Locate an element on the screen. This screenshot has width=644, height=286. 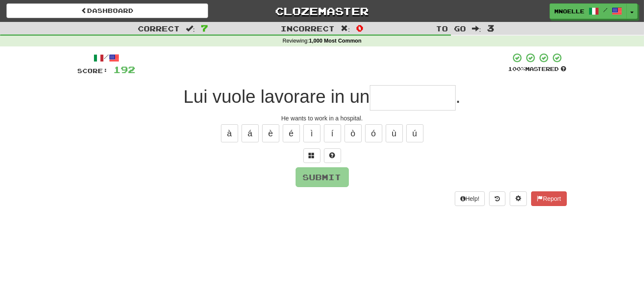
span: Lui vuole lavorare in un is located at coordinates (277, 96).